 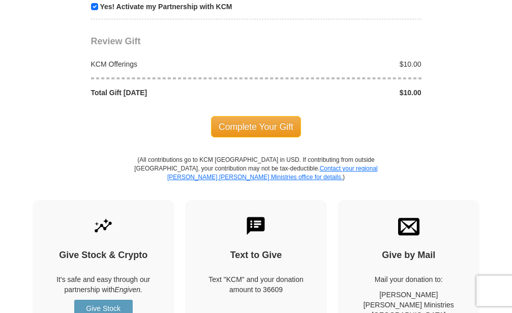 What do you see at coordinates (256, 255) in the screenshot?
I see `h4: Text to Give` at bounding box center [256, 255].